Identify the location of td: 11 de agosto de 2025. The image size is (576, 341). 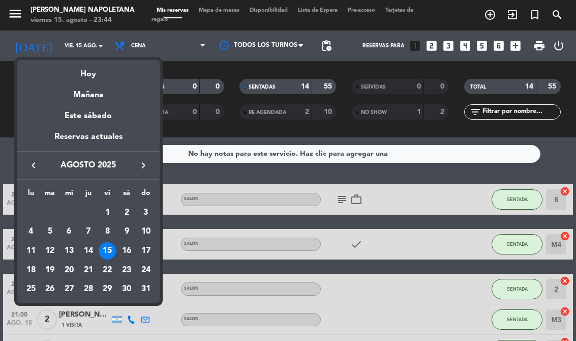
(31, 251).